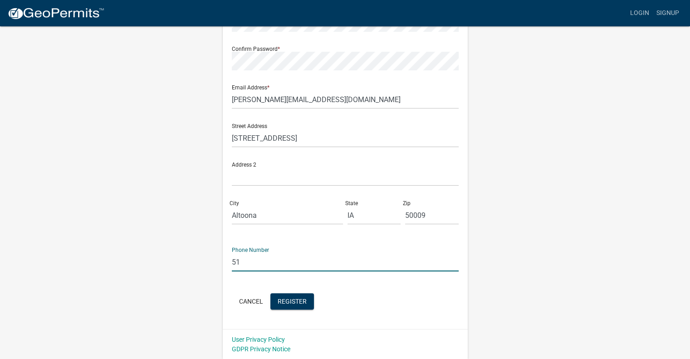  Describe the element at coordinates (251, 301) in the screenshot. I see `button: Cancel` at that location.